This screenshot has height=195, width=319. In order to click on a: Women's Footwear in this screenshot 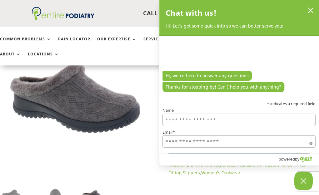, I will do `click(221, 172)`.